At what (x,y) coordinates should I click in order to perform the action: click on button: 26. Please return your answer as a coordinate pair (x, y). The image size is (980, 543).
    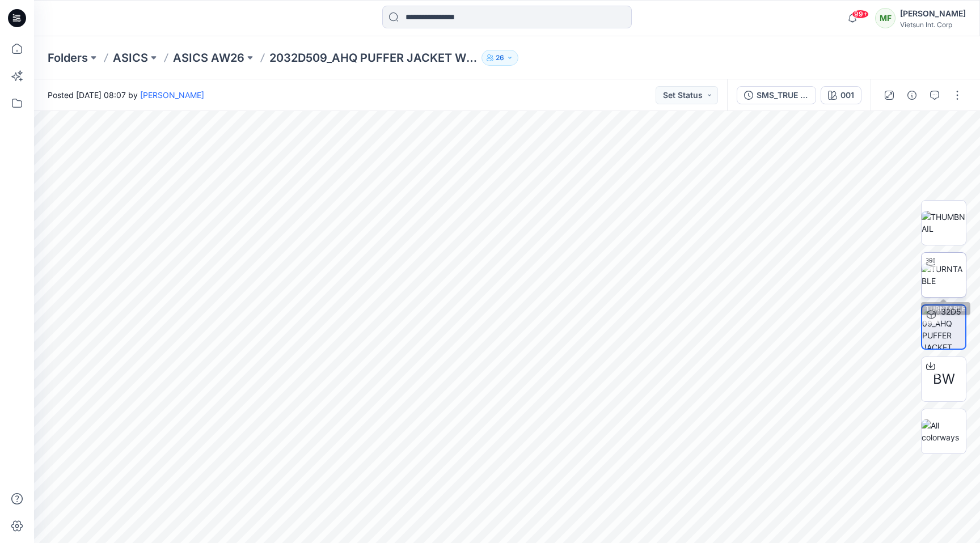
    Looking at the image, I should click on (500, 58).